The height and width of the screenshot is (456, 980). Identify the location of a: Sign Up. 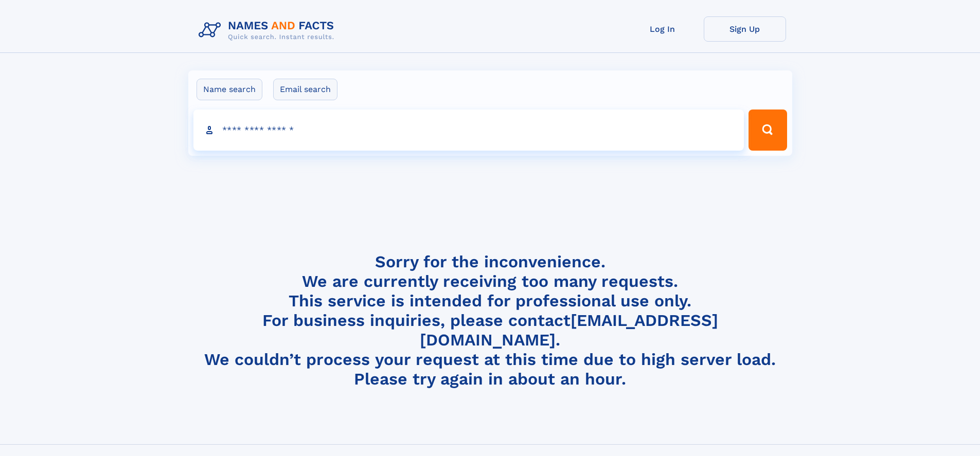
(745, 29).